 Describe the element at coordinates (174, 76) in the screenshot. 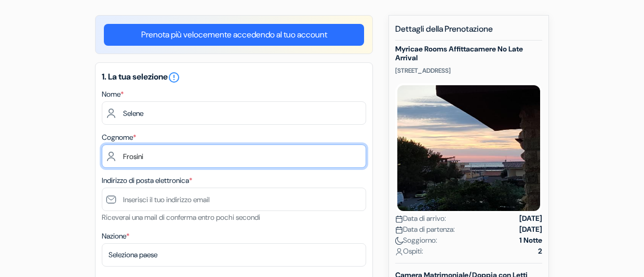

I see `a: error_outline` at that location.